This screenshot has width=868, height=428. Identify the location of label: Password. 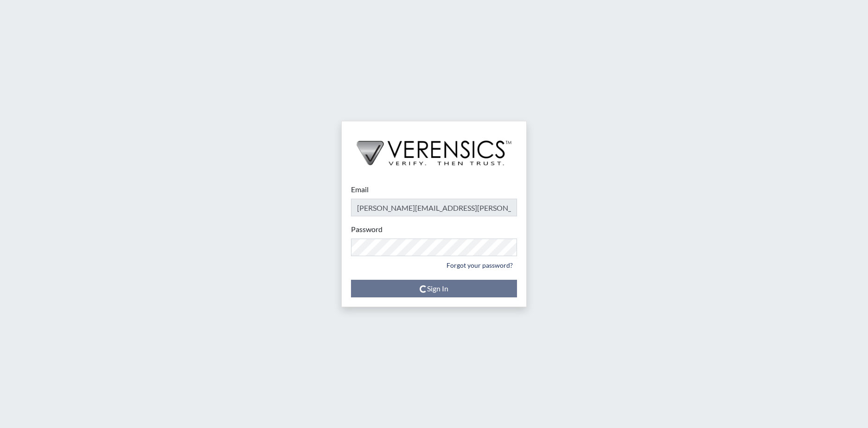
(366, 229).